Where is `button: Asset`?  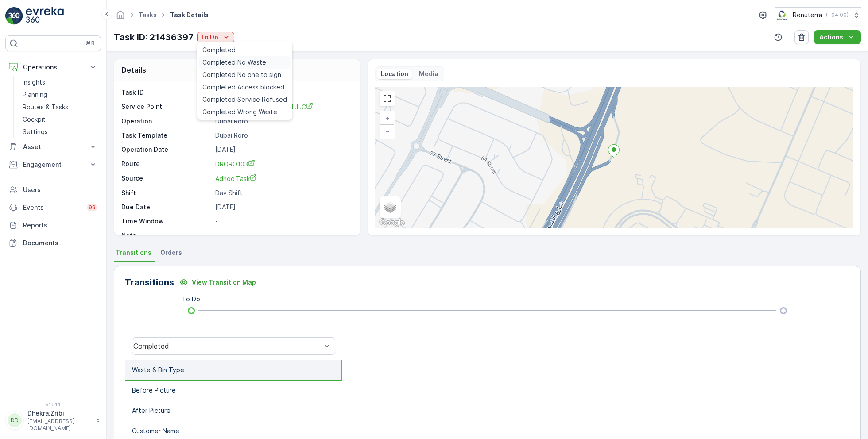 button: Asset is located at coordinates (53, 147).